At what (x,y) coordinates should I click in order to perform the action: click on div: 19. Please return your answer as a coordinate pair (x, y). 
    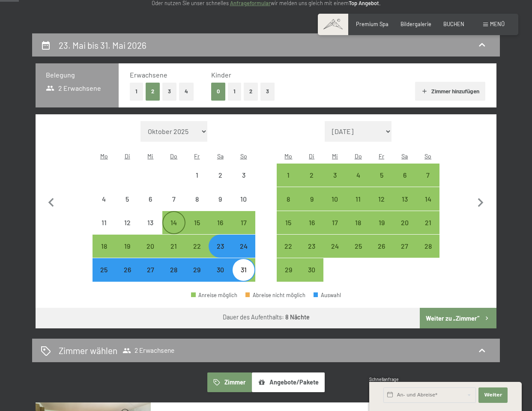
    Looking at the image, I should click on (381, 229).